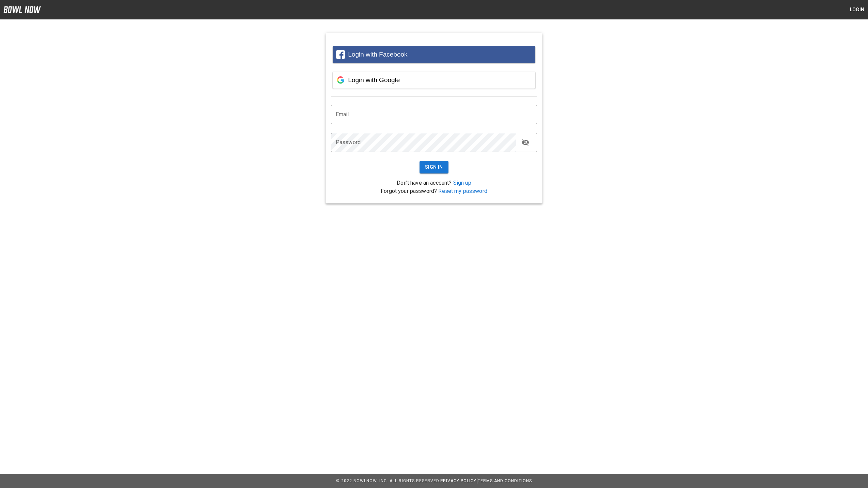 Image resolution: width=868 pixels, height=488 pixels. What do you see at coordinates (434, 80) in the screenshot?
I see `button: Login with Google` at bounding box center [434, 80].